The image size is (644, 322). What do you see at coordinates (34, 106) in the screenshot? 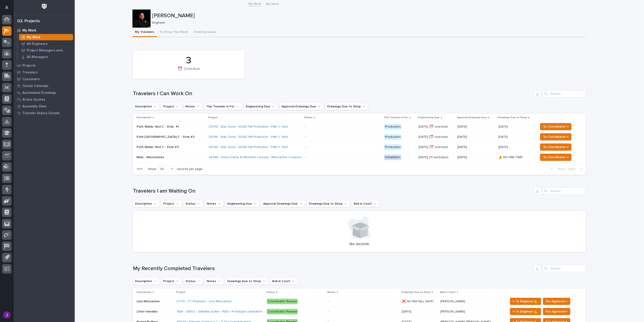
I see `p: Assembly View` at bounding box center [34, 106].